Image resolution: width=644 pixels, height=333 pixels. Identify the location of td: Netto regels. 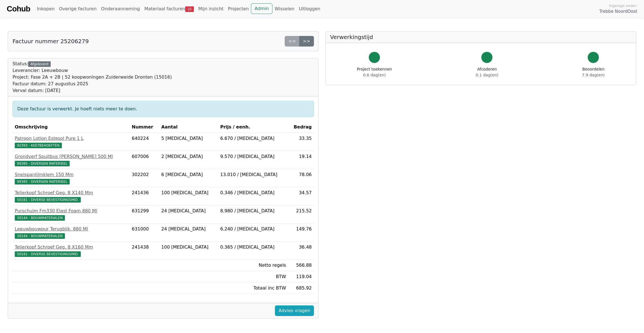
(253, 265).